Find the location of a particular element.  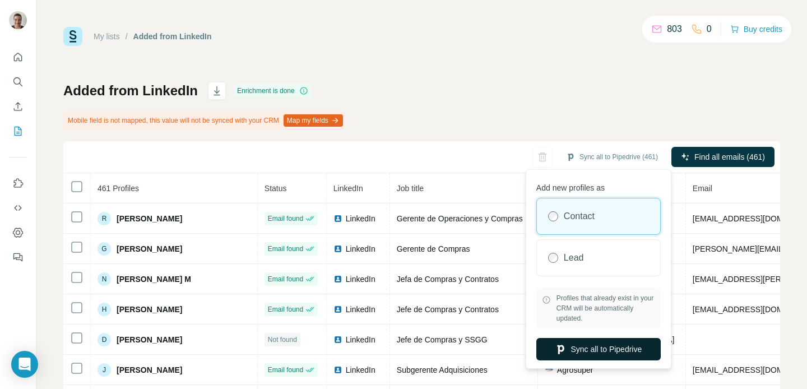

button: Enrich CSV is located at coordinates (18, 107).